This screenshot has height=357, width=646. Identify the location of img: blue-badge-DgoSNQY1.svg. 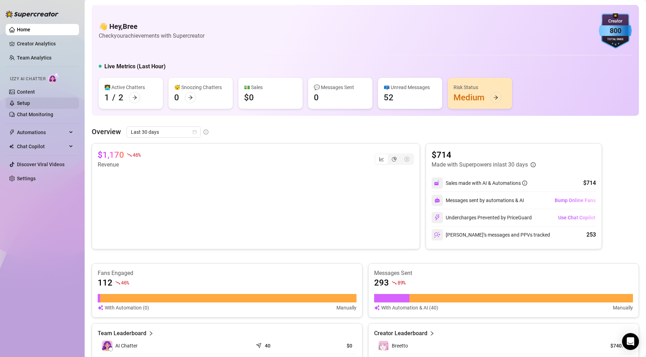
(615, 31).